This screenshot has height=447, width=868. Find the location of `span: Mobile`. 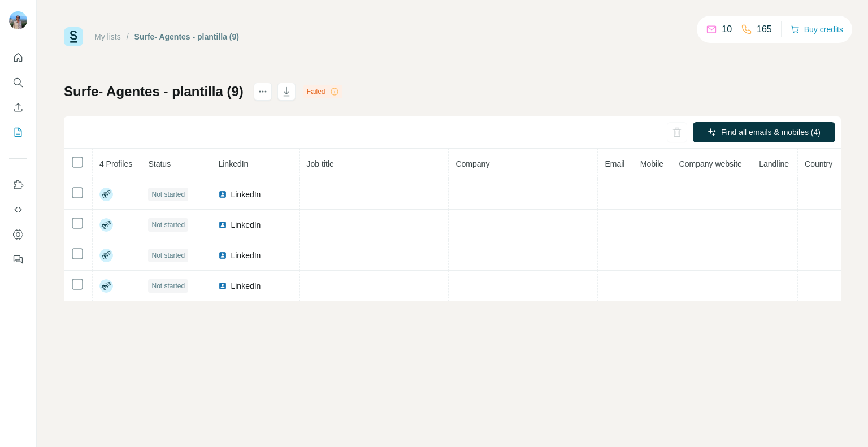

span: Mobile is located at coordinates (652, 164).